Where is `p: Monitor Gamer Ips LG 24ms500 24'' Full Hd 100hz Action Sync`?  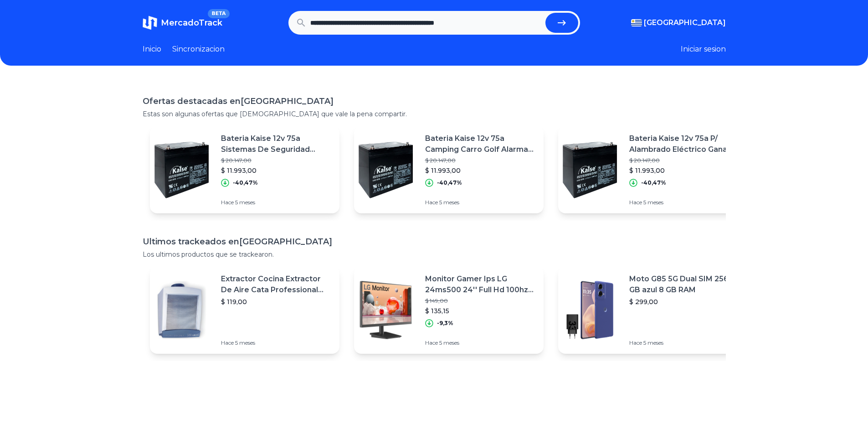 p: Monitor Gamer Ips LG 24ms500 24'' Full Hd 100hz Action Sync is located at coordinates (480, 285).